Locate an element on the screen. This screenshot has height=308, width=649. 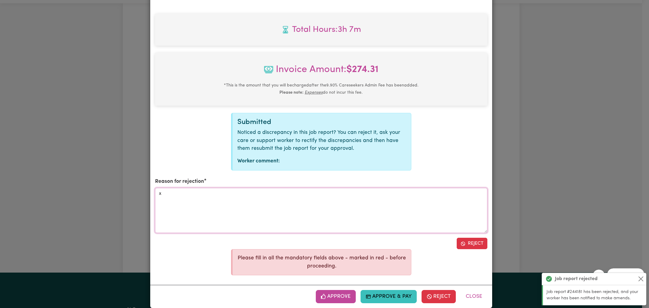
p: Noticed a discrepancy in this job report? You can reject it, ask your care or support worker to r... is located at coordinates (322, 141).